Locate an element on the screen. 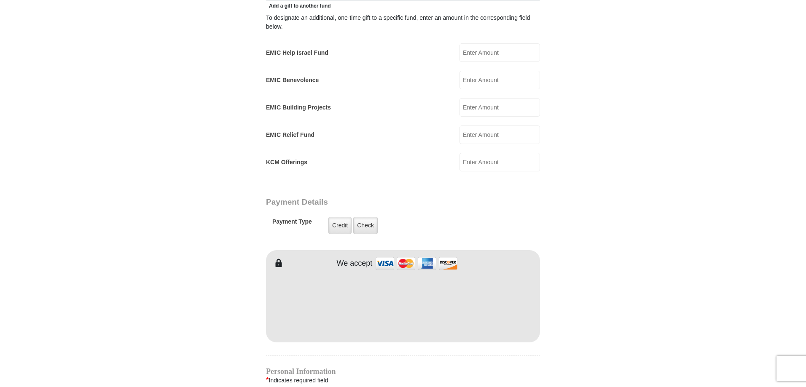 This screenshot has width=806, height=387. img: credit cards accepted is located at coordinates (416, 263).